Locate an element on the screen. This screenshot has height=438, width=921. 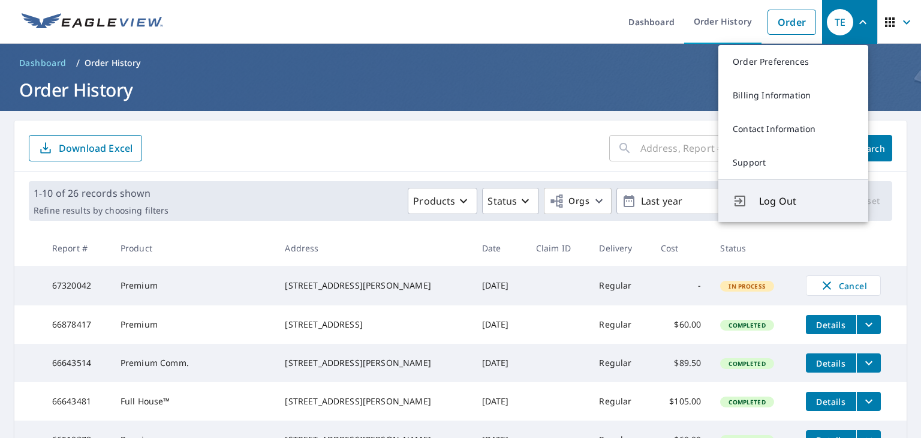
button: Products is located at coordinates (443, 201).